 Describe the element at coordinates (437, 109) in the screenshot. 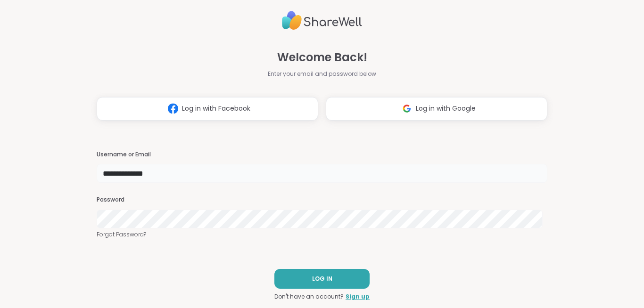

I see `button: Log in with Google` at that location.